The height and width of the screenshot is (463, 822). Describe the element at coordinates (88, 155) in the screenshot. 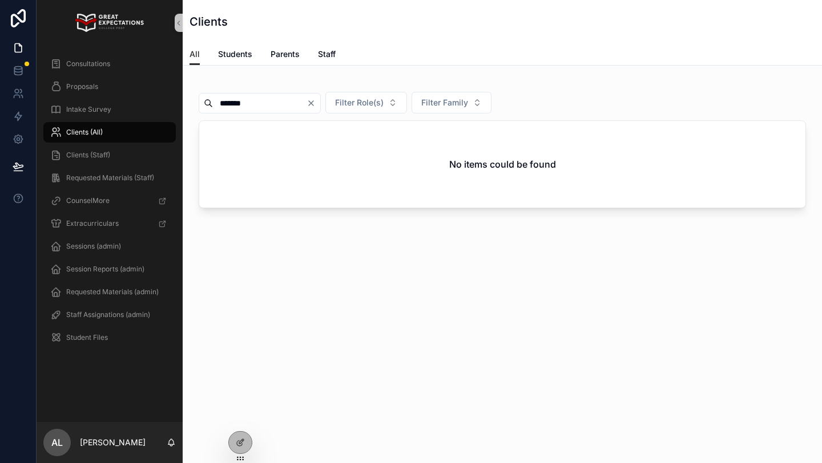

I see `span: Clients (Staff)` at that location.